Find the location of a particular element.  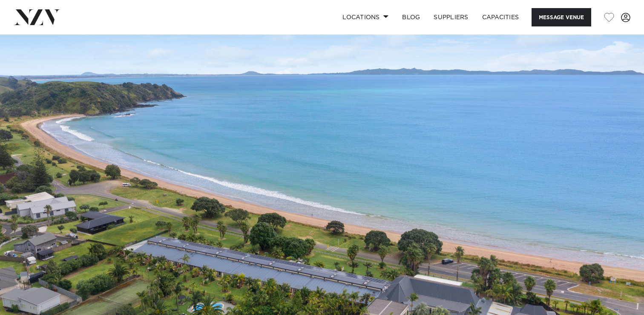

a: SUPPLIERS is located at coordinates (451, 17).